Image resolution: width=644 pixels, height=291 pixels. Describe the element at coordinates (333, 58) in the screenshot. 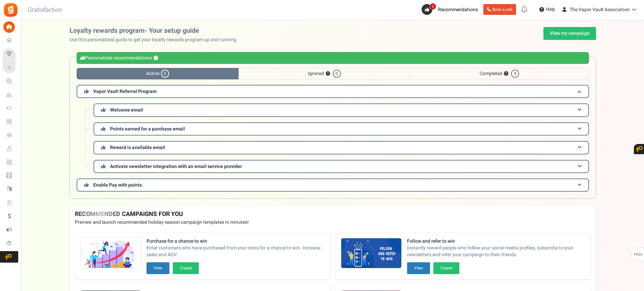

I see `div: Personalized recommendations` at that location.